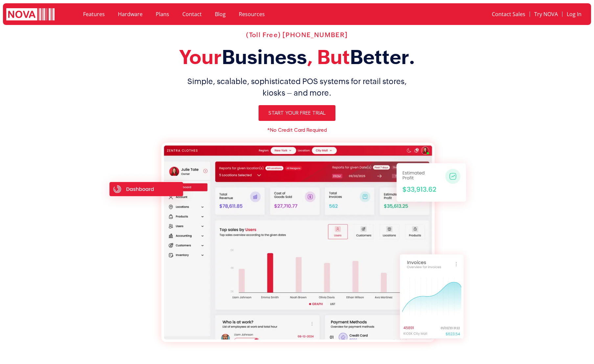 This screenshot has height=364, width=594. I want to click on h2: Your , But, so click(297, 57).